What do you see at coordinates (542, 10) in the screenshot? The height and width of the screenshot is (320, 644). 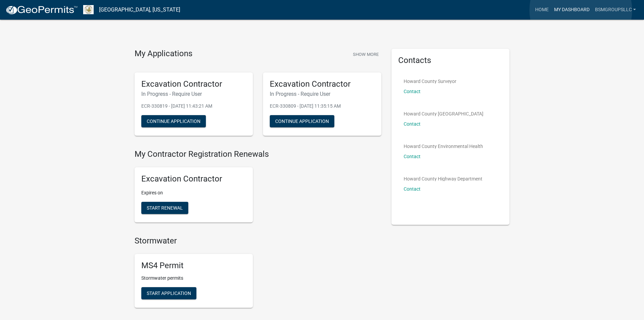 I see `a: Home` at bounding box center [542, 10].